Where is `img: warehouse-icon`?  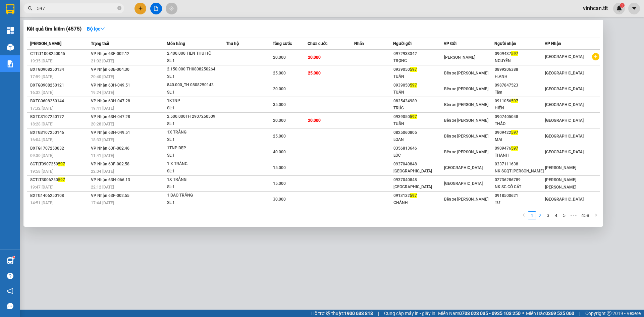
img: warehouse-icon is located at coordinates (10, 260).